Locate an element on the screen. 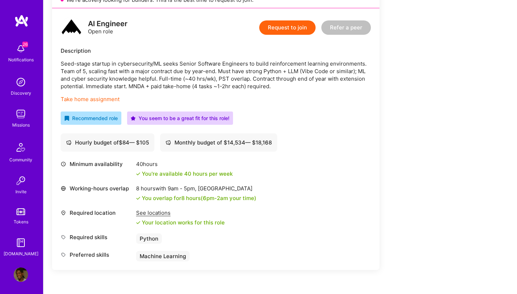 The height and width of the screenshot is (294, 517). div: Recommended role is located at coordinates (91, 118).